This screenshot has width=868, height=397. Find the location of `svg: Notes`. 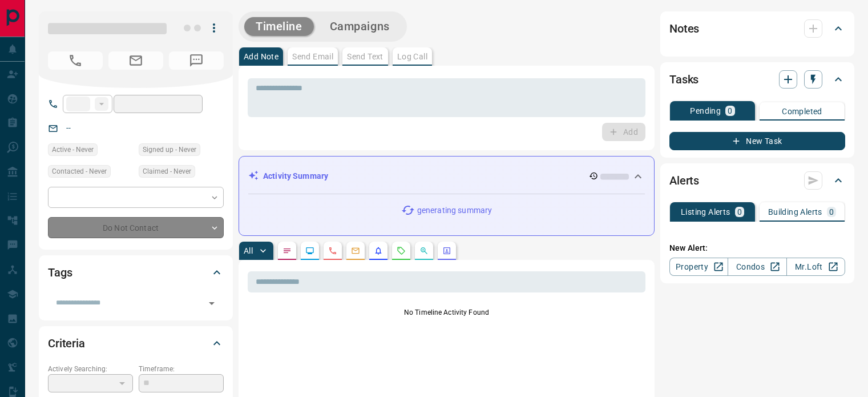

svg: Notes is located at coordinates (287, 251).